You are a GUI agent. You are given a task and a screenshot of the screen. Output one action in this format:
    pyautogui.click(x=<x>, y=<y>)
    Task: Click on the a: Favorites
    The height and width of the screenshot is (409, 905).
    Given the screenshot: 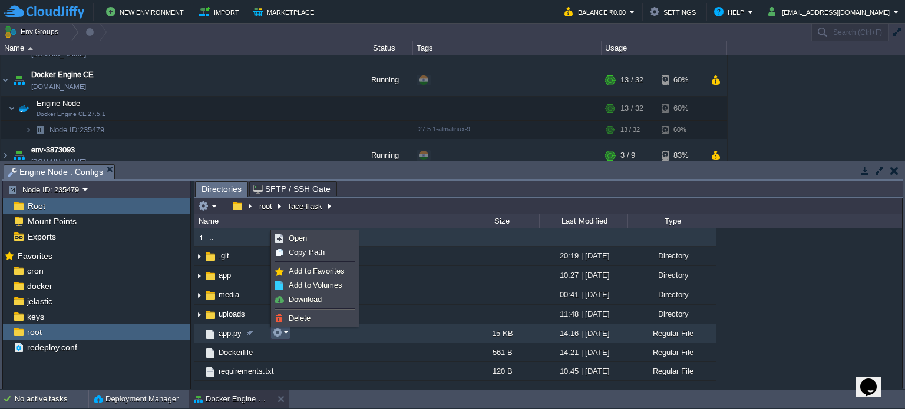 What is the action you would take?
    pyautogui.click(x=35, y=256)
    